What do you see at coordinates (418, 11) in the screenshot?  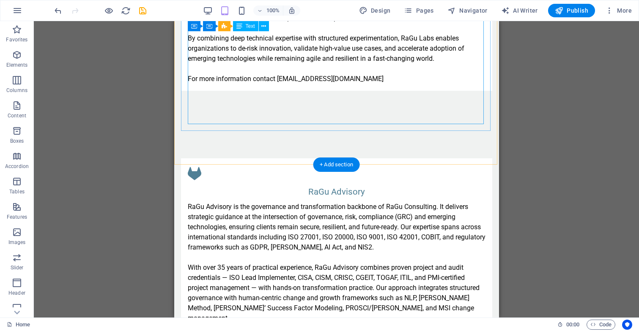 I see `button: Pages` at bounding box center [418, 11].